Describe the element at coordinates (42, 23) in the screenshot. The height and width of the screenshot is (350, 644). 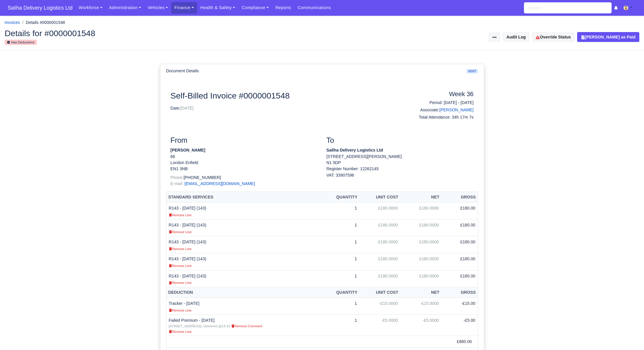
I see `li: Details #0000001548` at that location.